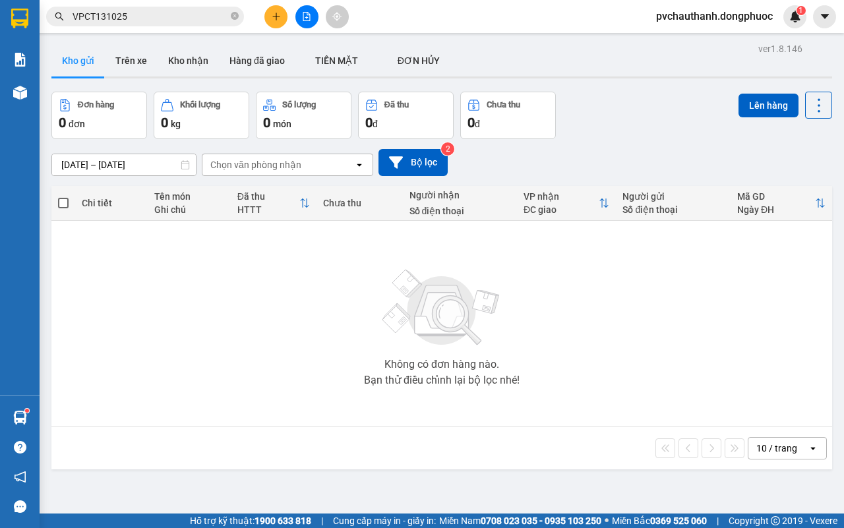 The height and width of the screenshot is (528, 844). I want to click on div: VP nhận, so click(561, 197).